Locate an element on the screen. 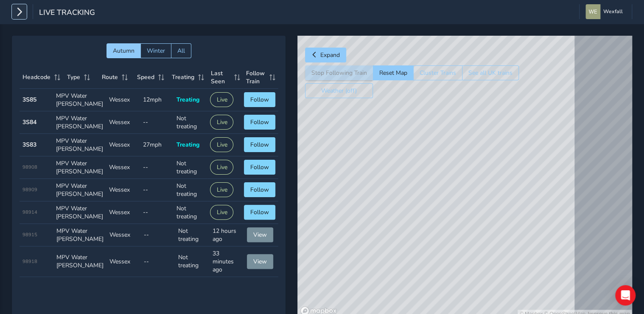 The width and height of the screenshot is (644, 314). td: 33 minutes ago is located at coordinates (226, 261).